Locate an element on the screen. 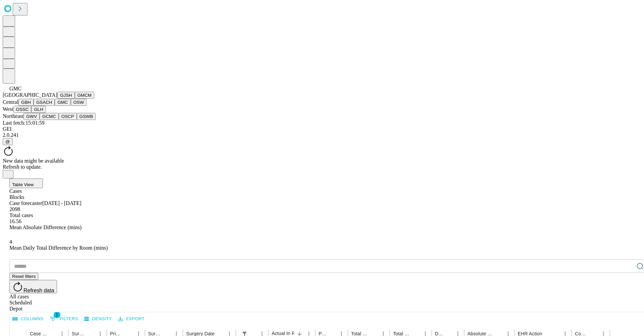  span: Table View is located at coordinates (23, 185).